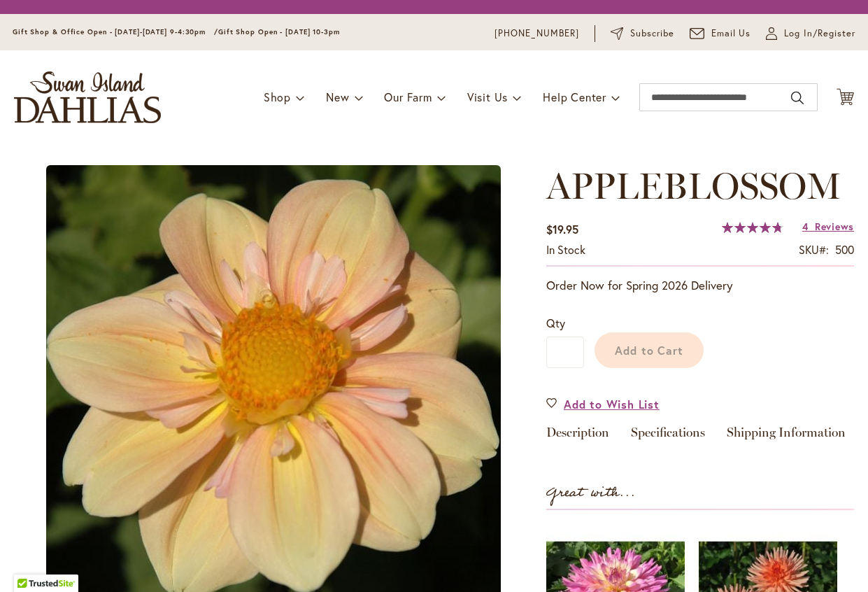 The height and width of the screenshot is (592, 868). I want to click on button: Search, so click(798, 98).